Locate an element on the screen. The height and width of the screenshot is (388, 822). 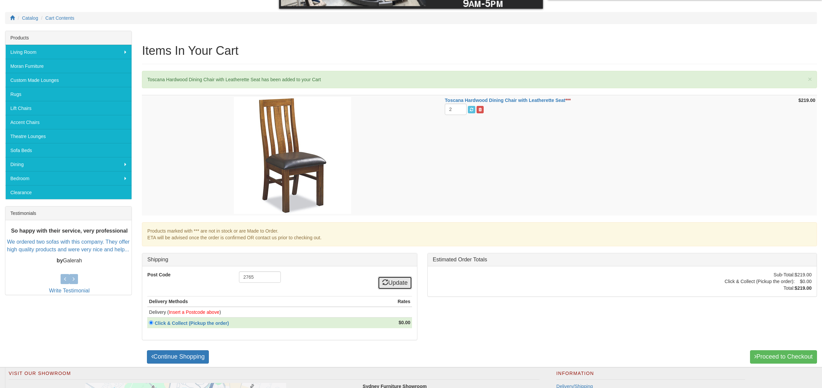
h1: Items In Your Cart is located at coordinates (479, 51).